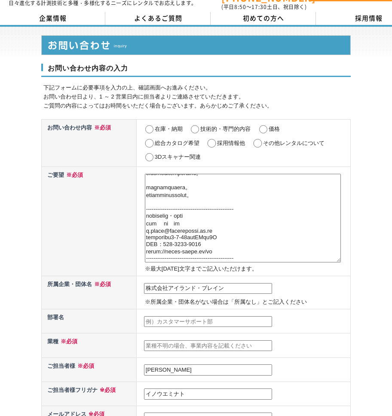 This screenshot has height=416, width=392. What do you see at coordinates (89, 370) in the screenshot?
I see `th: ご担当者様` at bounding box center [89, 370].